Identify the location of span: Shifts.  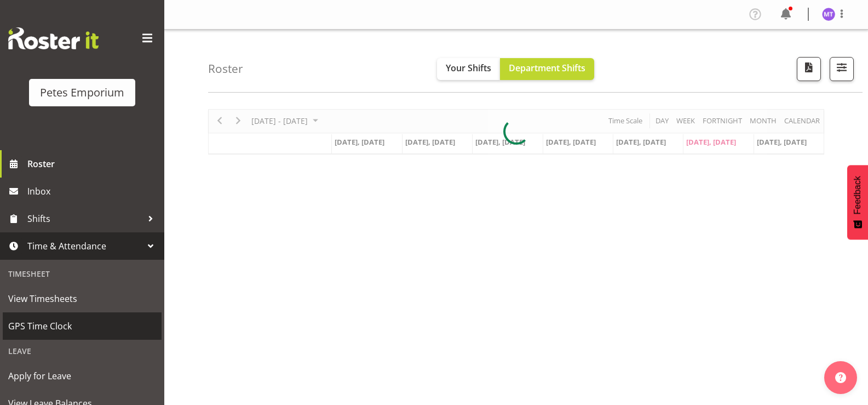
(85, 218).